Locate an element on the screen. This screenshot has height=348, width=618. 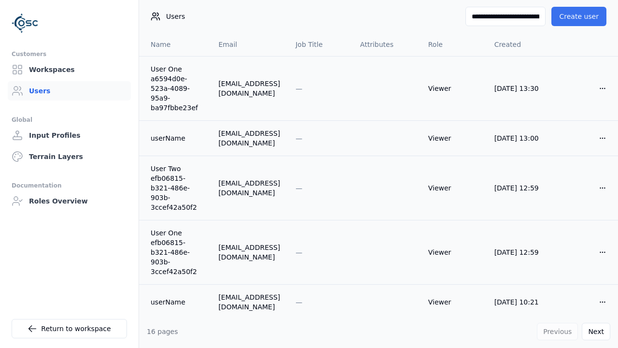
a: User One a6594d0e-523a-4089-95a9-ba97fbbe23ef is located at coordinates (177, 88).